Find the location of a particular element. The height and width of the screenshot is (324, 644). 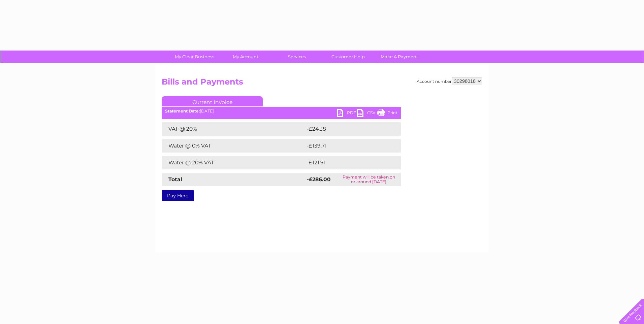

a: Make A Payment is located at coordinates (399, 56).